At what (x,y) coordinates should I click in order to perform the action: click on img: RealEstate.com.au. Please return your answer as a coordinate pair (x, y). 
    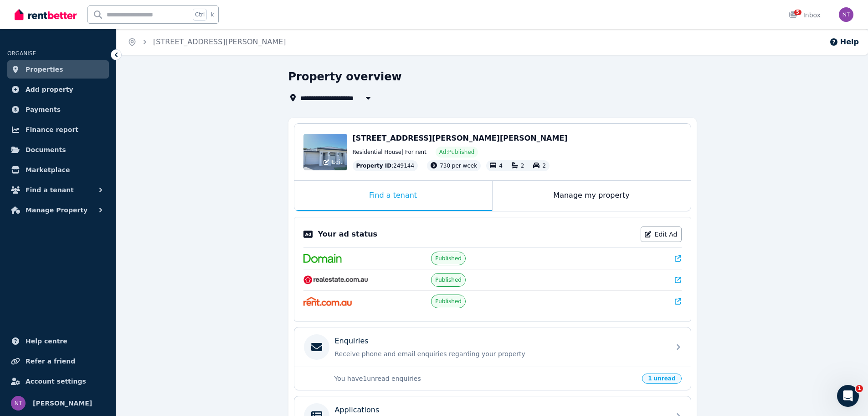
    Looking at the image, I should click on (336, 280).